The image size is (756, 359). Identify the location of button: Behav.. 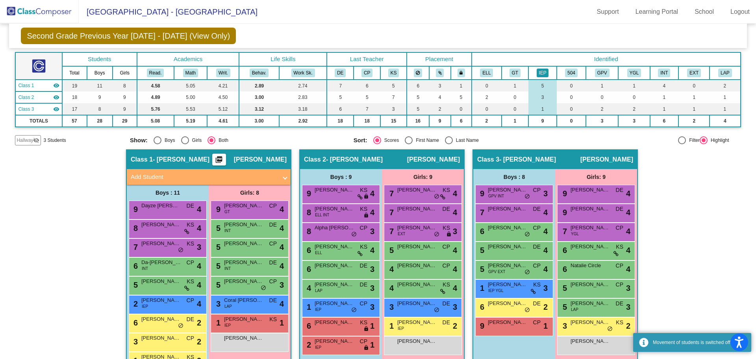
(259, 73).